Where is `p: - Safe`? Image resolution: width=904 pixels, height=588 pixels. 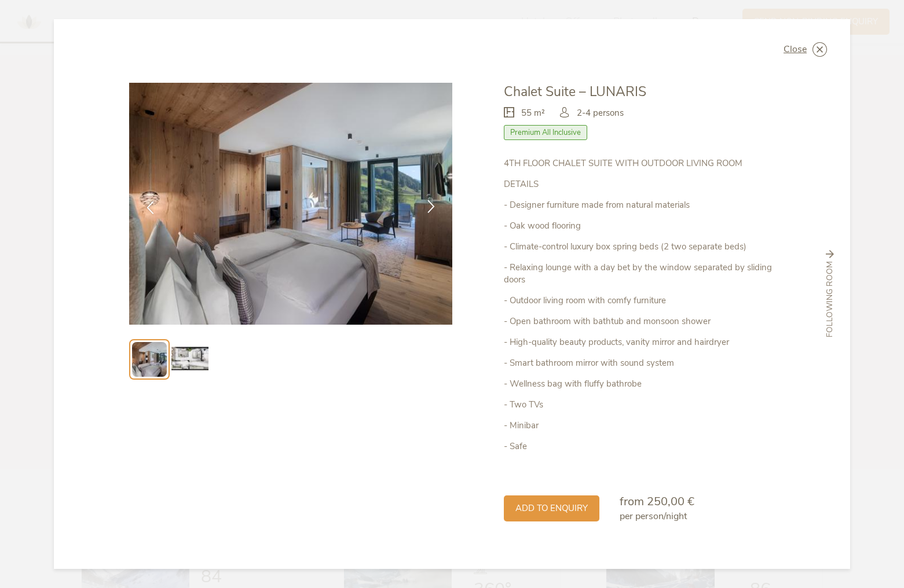
p: - Safe is located at coordinates (639, 446).